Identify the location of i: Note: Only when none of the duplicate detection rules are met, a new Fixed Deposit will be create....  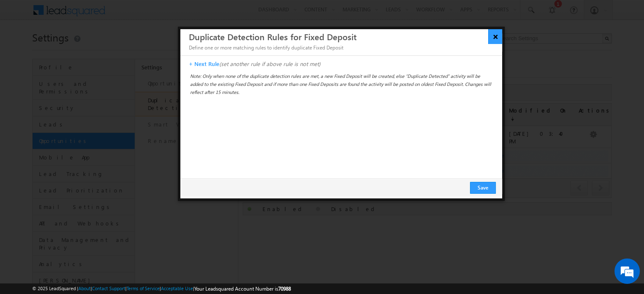
(340, 84).